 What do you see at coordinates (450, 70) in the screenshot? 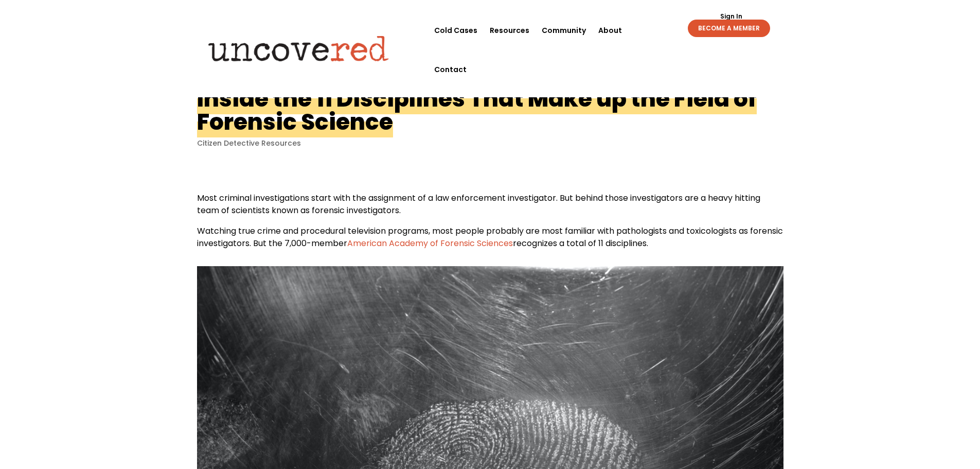
I see `a: Contact` at bounding box center [450, 70].